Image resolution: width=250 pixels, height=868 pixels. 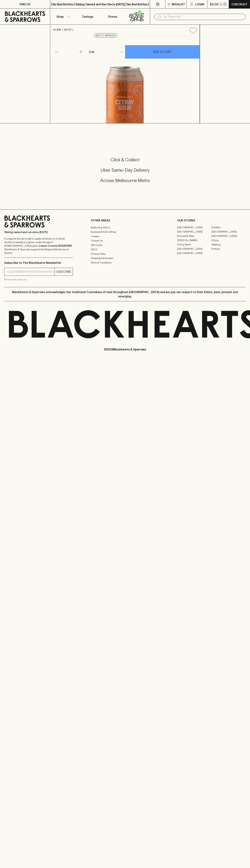 I want to click on p: Wishlist, so click(x=178, y=4).